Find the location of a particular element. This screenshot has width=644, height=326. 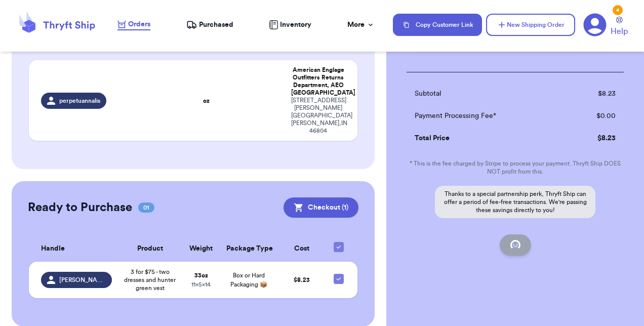

div: 4 is located at coordinates (618, 10).